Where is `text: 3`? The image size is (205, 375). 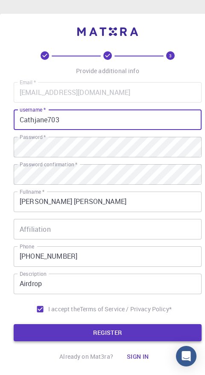 text: 3 is located at coordinates (171, 56).